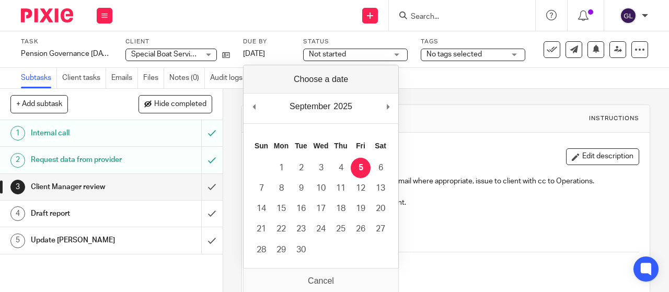 The width and height of the screenshot is (669, 292). What do you see at coordinates (603, 157) in the screenshot?
I see `button: Edit description` at bounding box center [603, 157].